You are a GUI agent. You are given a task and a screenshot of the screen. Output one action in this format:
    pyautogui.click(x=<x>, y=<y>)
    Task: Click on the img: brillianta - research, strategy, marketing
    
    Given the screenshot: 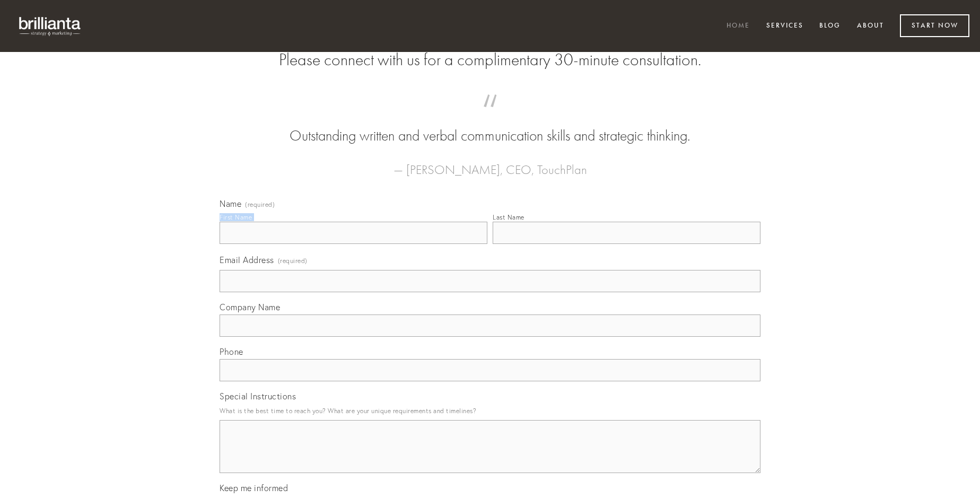 What is the action you would take?
    pyautogui.click(x=51, y=26)
    